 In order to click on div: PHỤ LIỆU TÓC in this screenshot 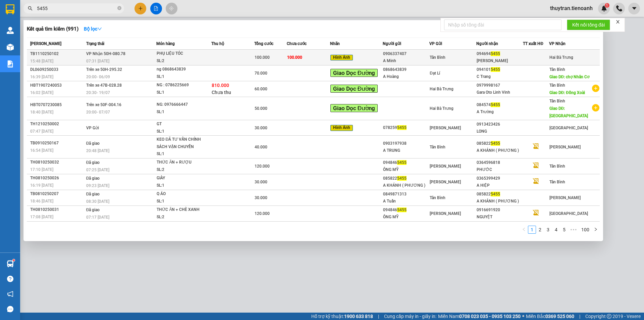, I will do `click(182, 54)`.